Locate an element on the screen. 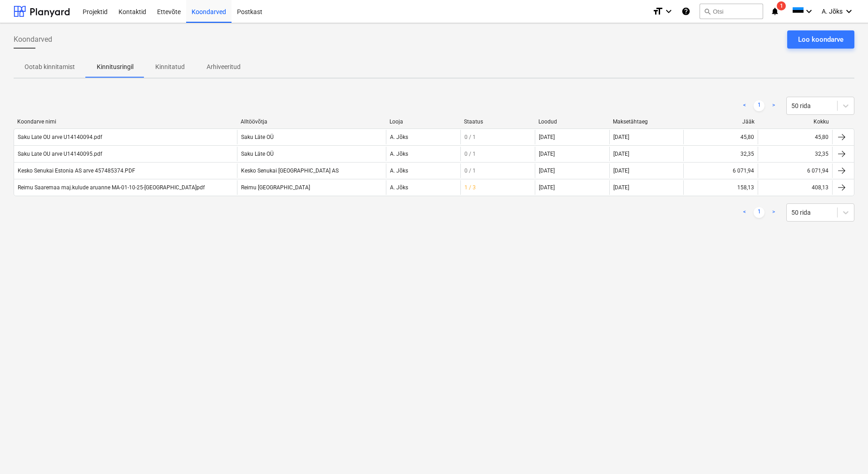 Image resolution: width=868 pixels, height=474 pixels. span: 1 is located at coordinates (781, 6).